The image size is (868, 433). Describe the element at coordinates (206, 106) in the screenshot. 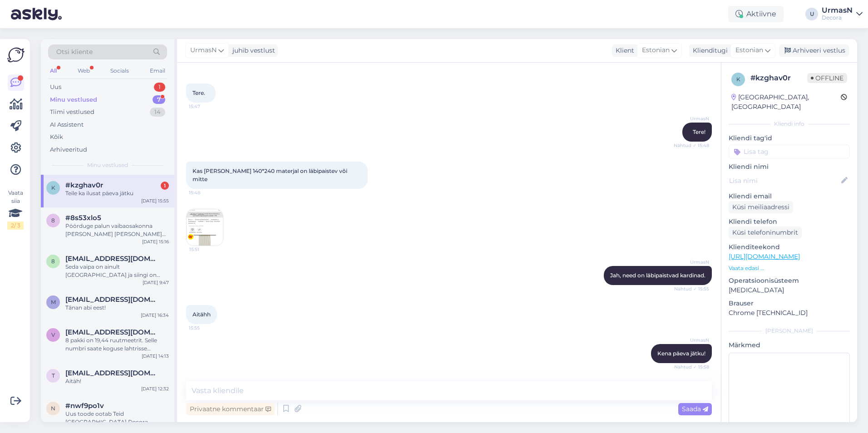

I see `span: 15:47` at that location.